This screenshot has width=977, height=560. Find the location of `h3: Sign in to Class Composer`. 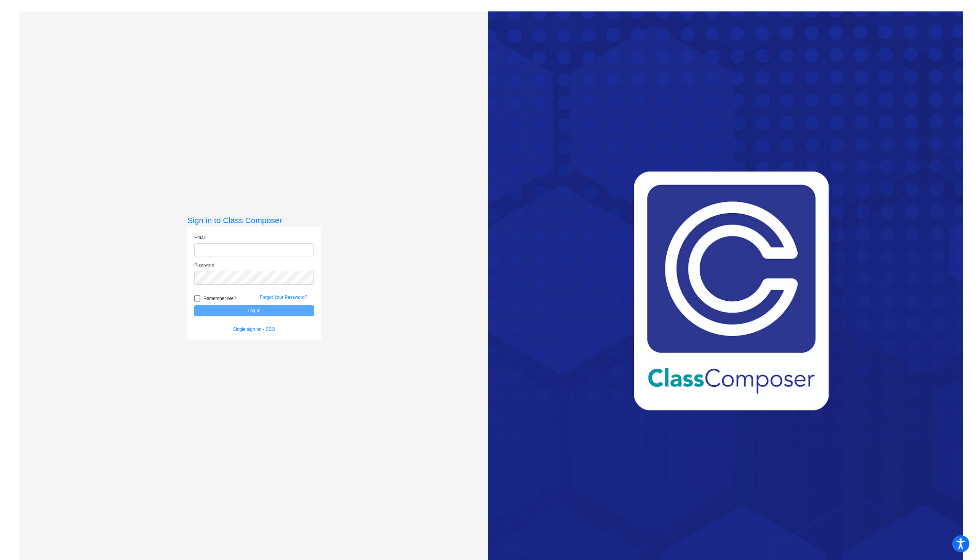

h3: Sign in to Class Composer is located at coordinates (254, 221).